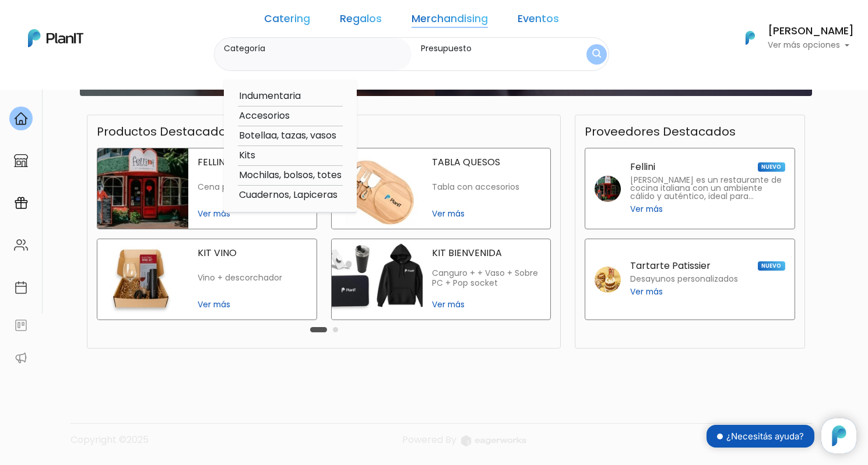  I want to click on p: Vino + descorchador, so click(251, 277).